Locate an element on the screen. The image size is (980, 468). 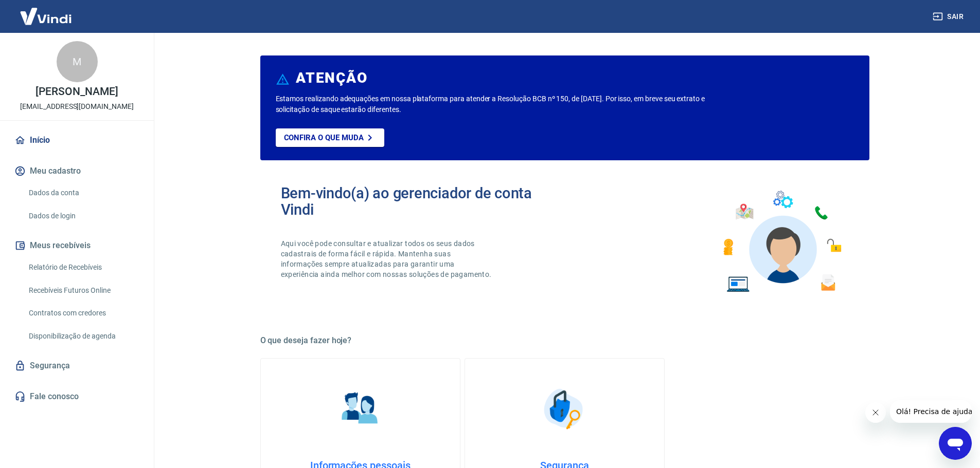
p: Confira o que muda is located at coordinates (324, 138).